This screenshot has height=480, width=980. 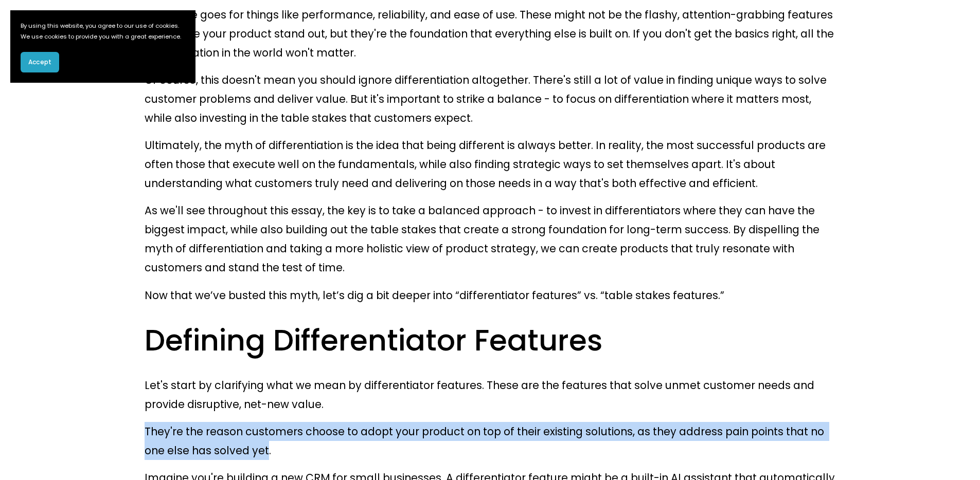 What do you see at coordinates (490, 239) in the screenshot?
I see `p: As we'll see throughout this essay, the key is to take a balanced approach - to invest in differe...` at bounding box center [490, 239].